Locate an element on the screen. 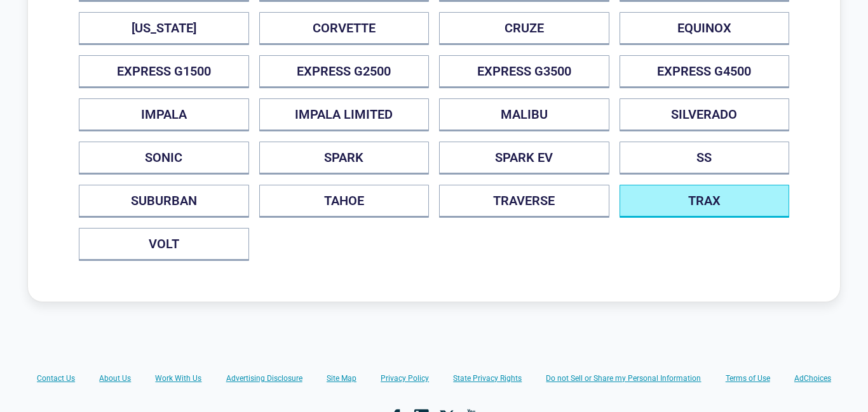 This screenshot has height=412, width=868. button: CRUZE is located at coordinates (524, 29).